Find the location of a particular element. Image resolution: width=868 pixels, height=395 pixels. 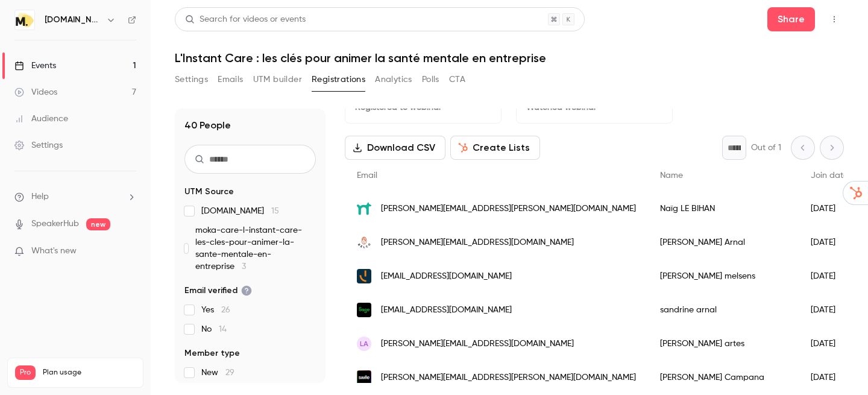

span: Join date is located at coordinates (829, 176).